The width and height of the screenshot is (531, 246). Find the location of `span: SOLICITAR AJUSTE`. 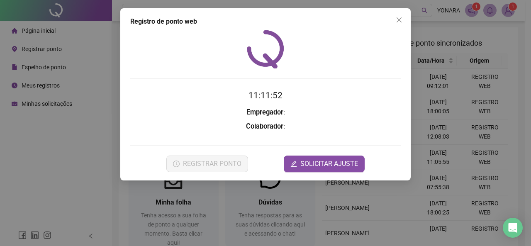

span: SOLICITAR AJUSTE is located at coordinates (329, 164).